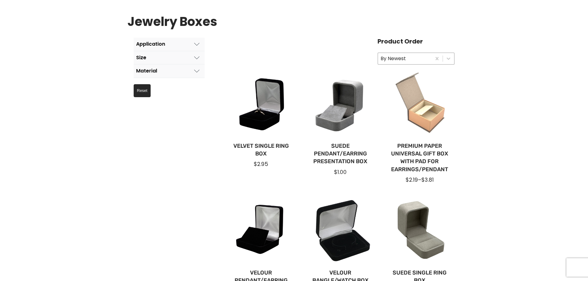  Describe the element at coordinates (448, 59) in the screenshot. I see `button: Toggle List` at that location.